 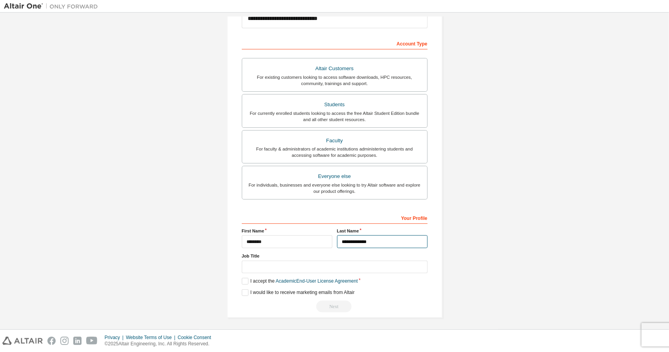 I want to click on div: Everyone else, so click(x=335, y=176).